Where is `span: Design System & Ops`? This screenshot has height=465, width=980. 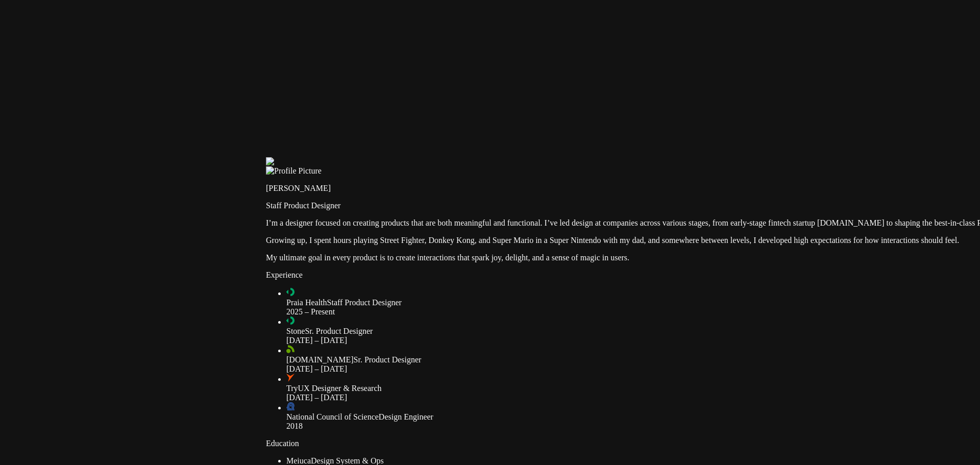 span: Design System & Ops is located at coordinates (347, 460).